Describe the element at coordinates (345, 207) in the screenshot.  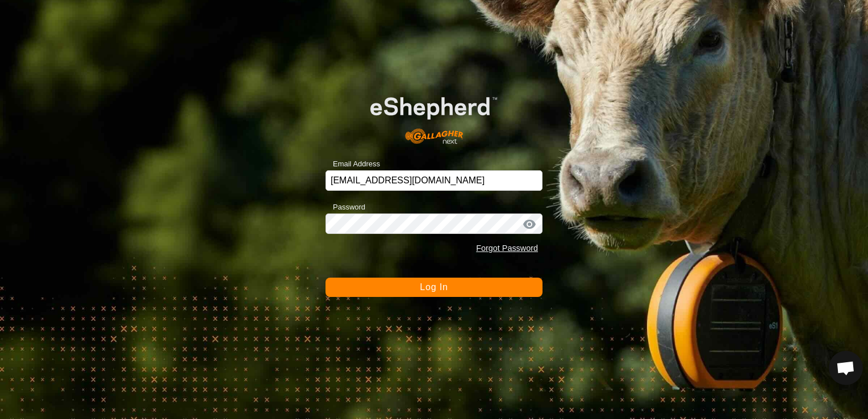
I see `label: Password` at that location.